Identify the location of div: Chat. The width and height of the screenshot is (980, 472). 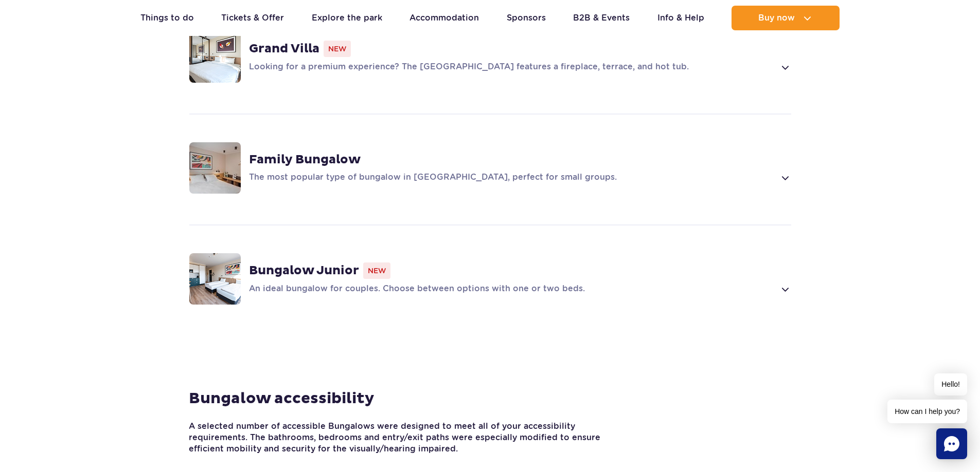
(951, 444).